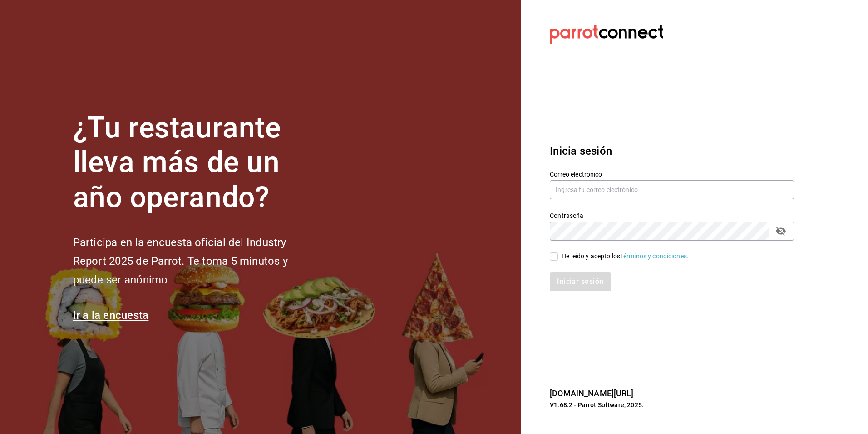 This screenshot has width=868, height=434. What do you see at coordinates (672, 151) in the screenshot?
I see `h3: Inicia sesión` at bounding box center [672, 151].